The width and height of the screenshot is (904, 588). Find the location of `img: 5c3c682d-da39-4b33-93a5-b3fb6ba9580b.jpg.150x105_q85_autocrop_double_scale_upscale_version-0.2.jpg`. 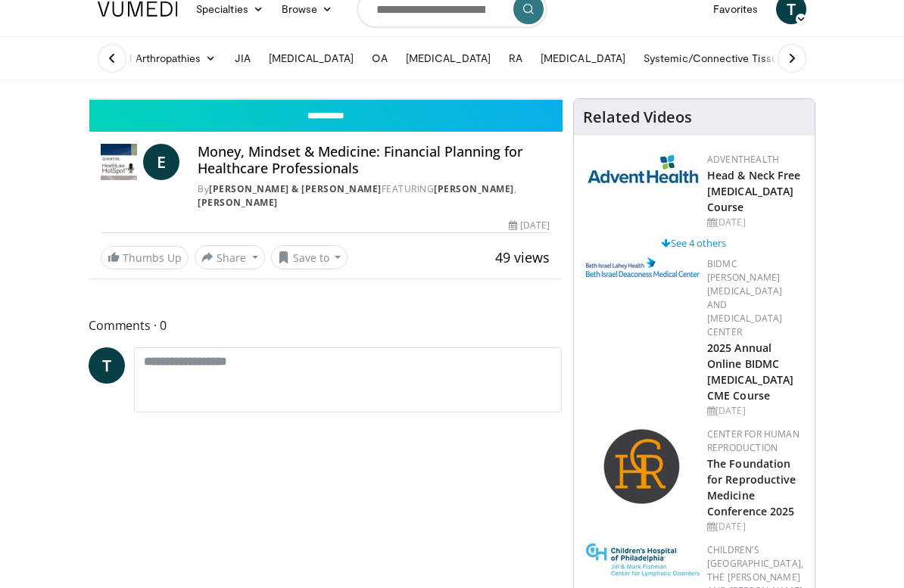

img: 5c3c682d-da39-4b33-93a5-b3fb6ba9580b.jpg.150x105_q85_autocrop_double_scale_upscale_version-0.2.jpg is located at coordinates (642, 168).